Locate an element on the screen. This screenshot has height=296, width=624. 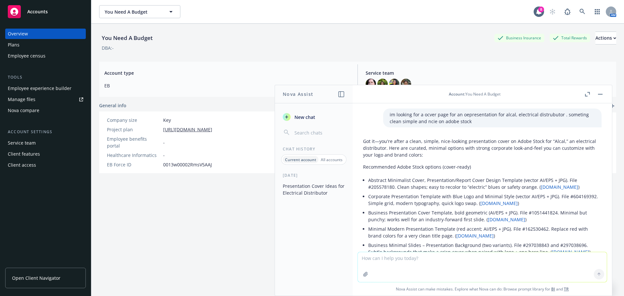
span: EB is located at coordinates (227, 85).